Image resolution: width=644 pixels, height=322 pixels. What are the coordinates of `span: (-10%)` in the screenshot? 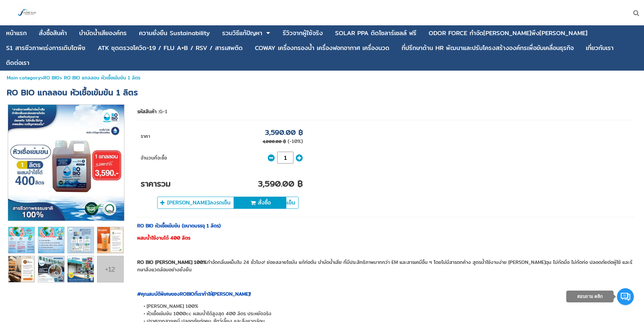 It's located at (295, 141).